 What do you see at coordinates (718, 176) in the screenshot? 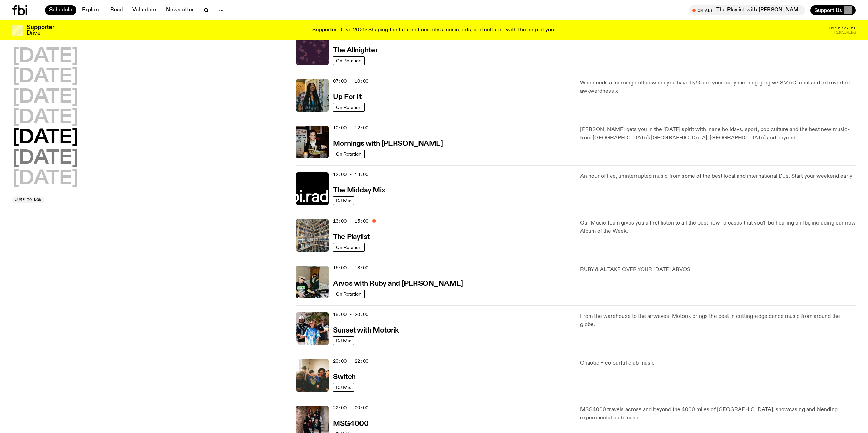
I see `p: An hour of live, uninterrupted music from some of the best local and international DJs. Start you...` at bounding box center [718, 176].